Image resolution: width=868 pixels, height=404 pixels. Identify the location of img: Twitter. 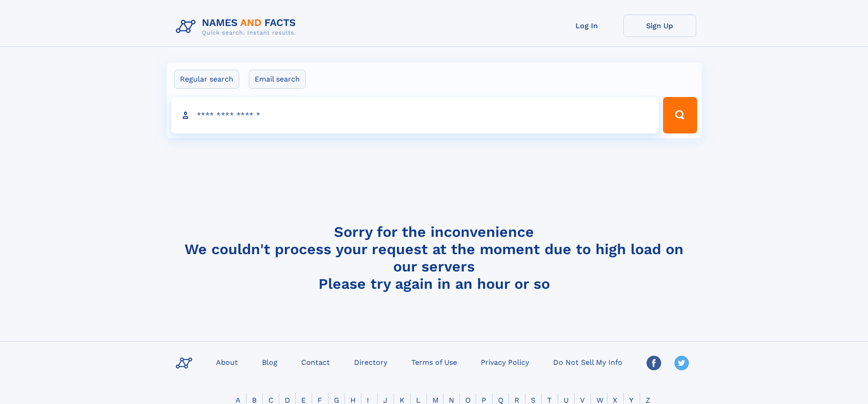
(681, 363).